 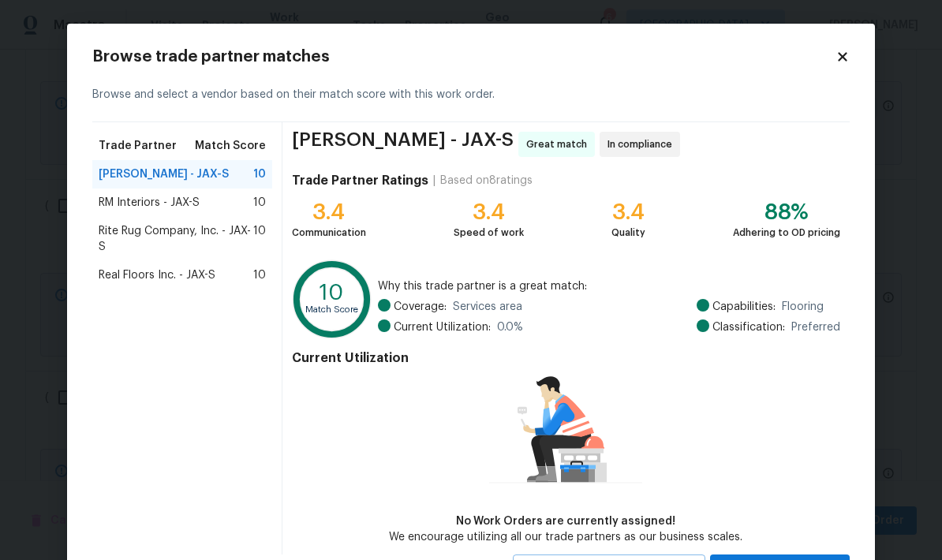 I want to click on span: In compliance, so click(x=643, y=145).